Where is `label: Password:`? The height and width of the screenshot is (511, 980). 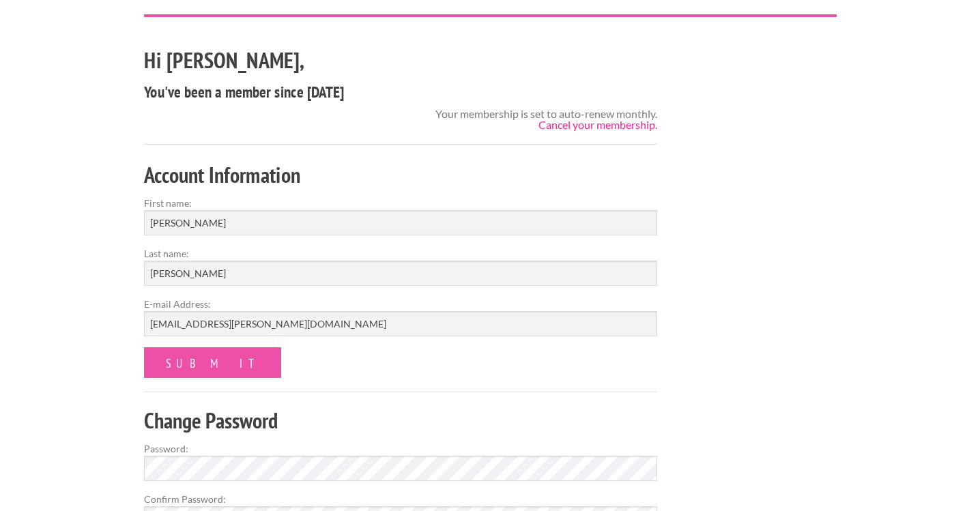 label: Password: is located at coordinates (401, 448).